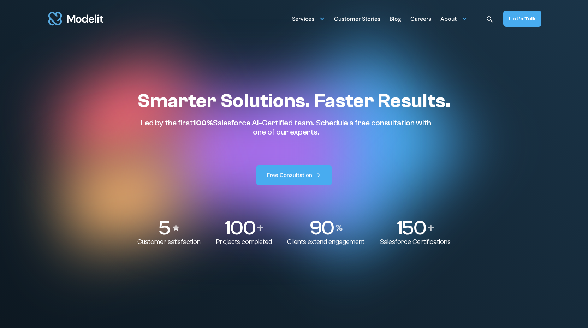 Image resolution: width=588 pixels, height=328 pixels. I want to click on div: Careers, so click(421, 19).